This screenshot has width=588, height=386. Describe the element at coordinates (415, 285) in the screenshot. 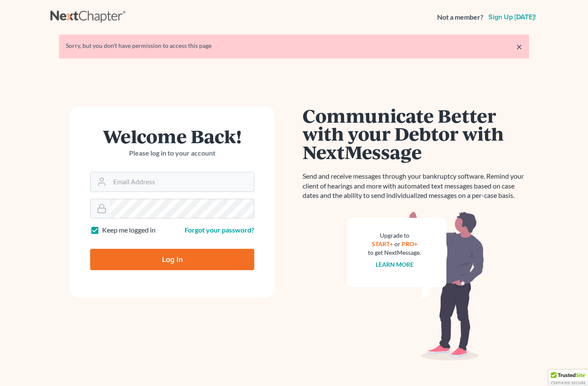

I see `img: nextmessage_bg-59042aed3d76b12b5cd301f8e5b87938c9018125f34e5fa2b7a6b67550977c72.svg` at that location.